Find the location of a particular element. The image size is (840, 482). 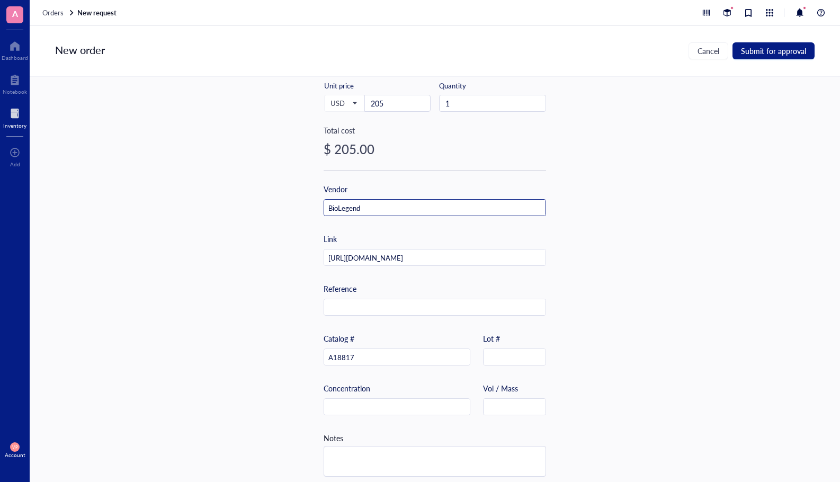

a: Inventory is located at coordinates (15, 117).